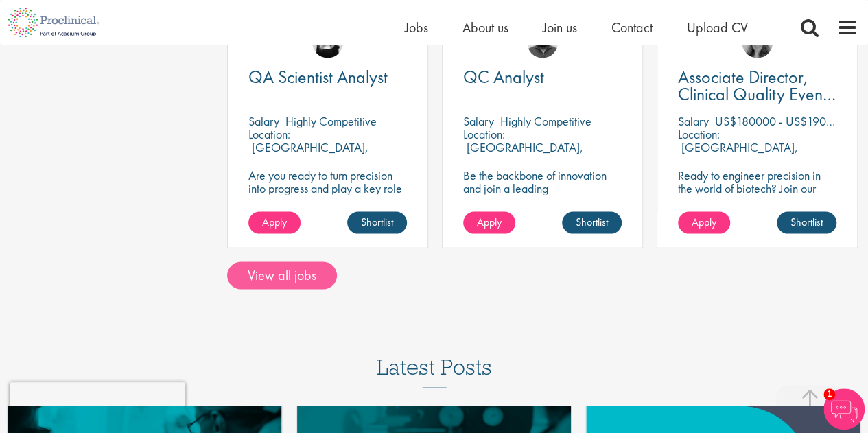  What do you see at coordinates (632, 27) in the screenshot?
I see `span: Contact` at bounding box center [632, 27].